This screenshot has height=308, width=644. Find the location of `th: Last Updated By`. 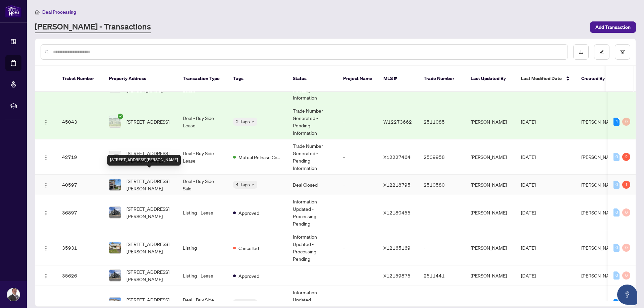

th: Last Updated By is located at coordinates (490, 78).